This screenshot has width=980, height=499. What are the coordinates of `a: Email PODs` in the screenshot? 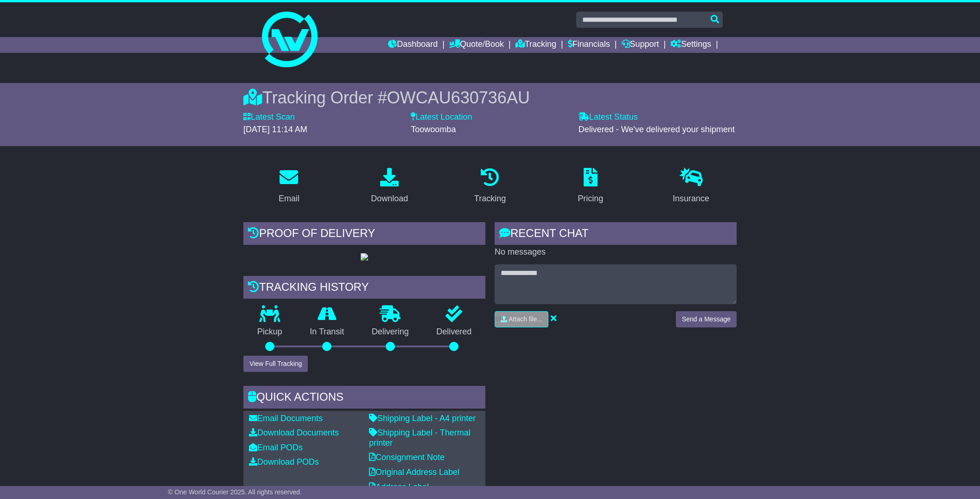 It's located at (276, 448).